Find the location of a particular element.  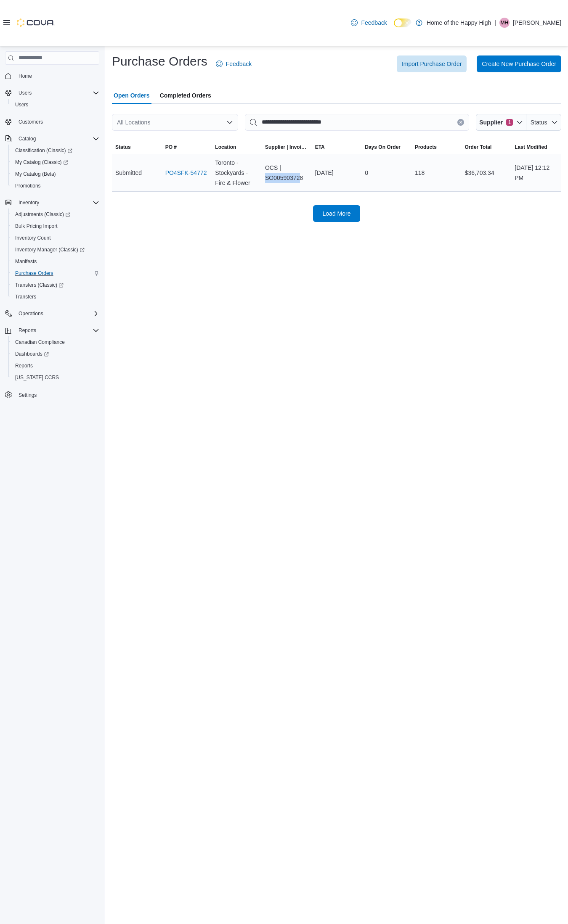

span: Catalog is located at coordinates (27, 139).